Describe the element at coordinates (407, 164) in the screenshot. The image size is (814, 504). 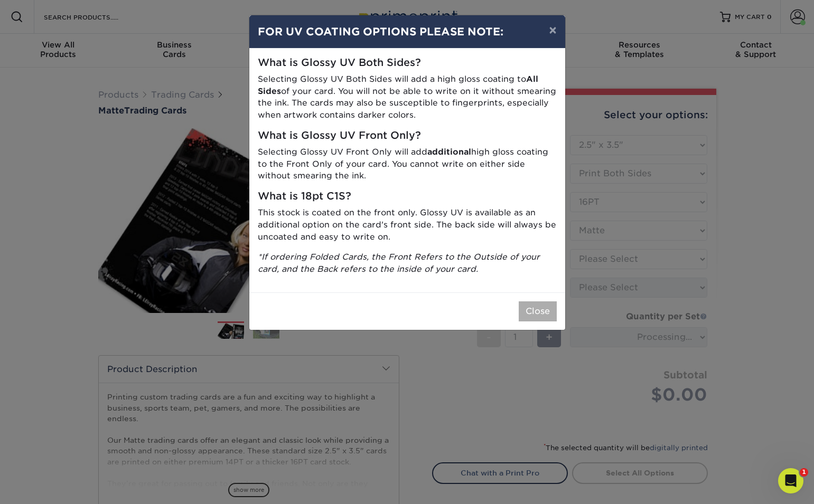
I see `p: Selecting Glossy UV Front Only will add high gloss coating to the Front Only of your card. You ca...` at that location.